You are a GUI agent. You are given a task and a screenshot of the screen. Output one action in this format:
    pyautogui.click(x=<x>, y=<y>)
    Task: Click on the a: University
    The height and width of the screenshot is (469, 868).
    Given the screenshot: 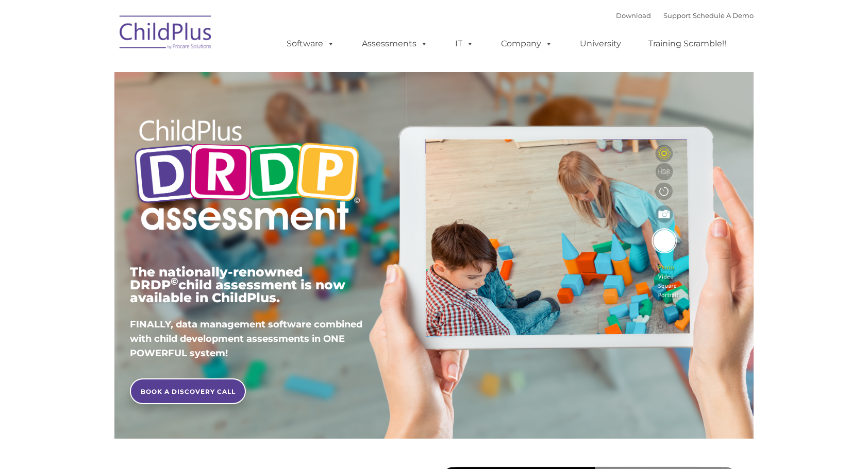 What is the action you would take?
    pyautogui.click(x=600, y=44)
    